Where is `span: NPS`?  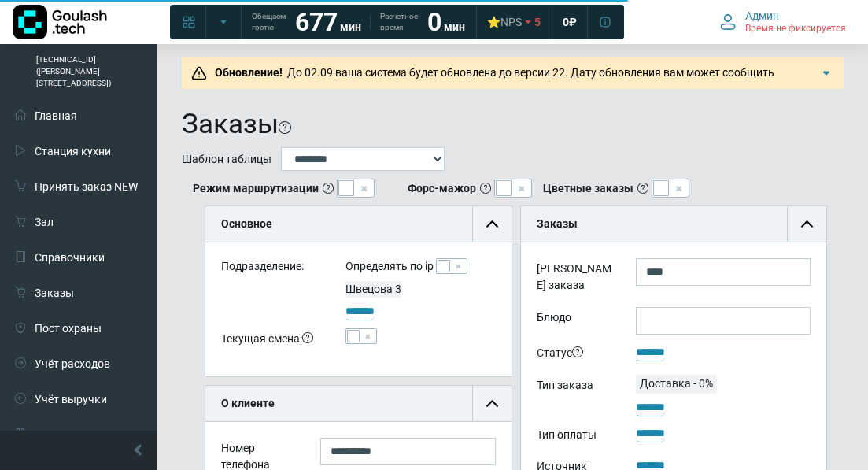
span: NPS is located at coordinates (510, 22).